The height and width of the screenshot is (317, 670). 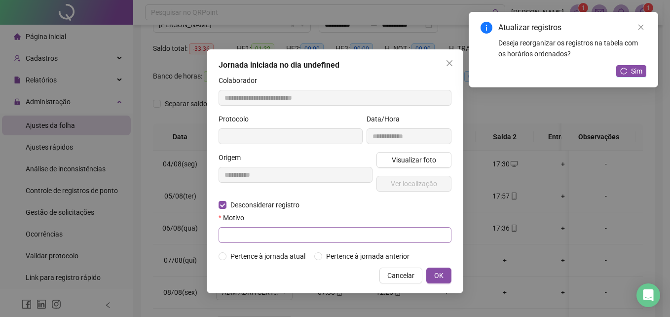 I want to click on span: Desconsiderar registro, so click(x=265, y=205).